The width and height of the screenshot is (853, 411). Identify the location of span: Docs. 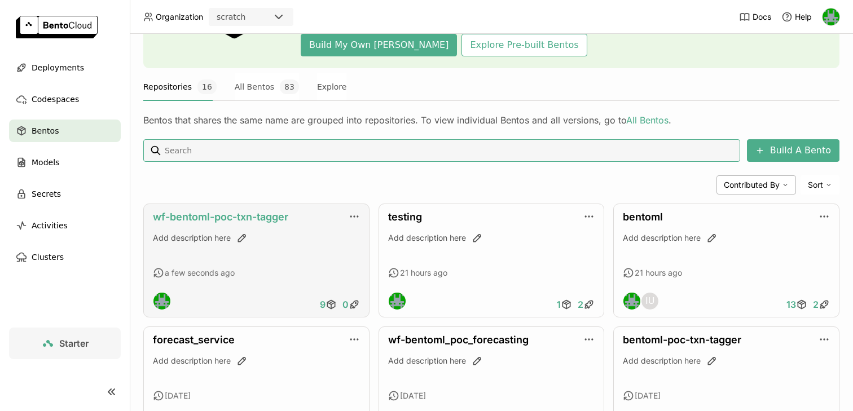
(762, 17).